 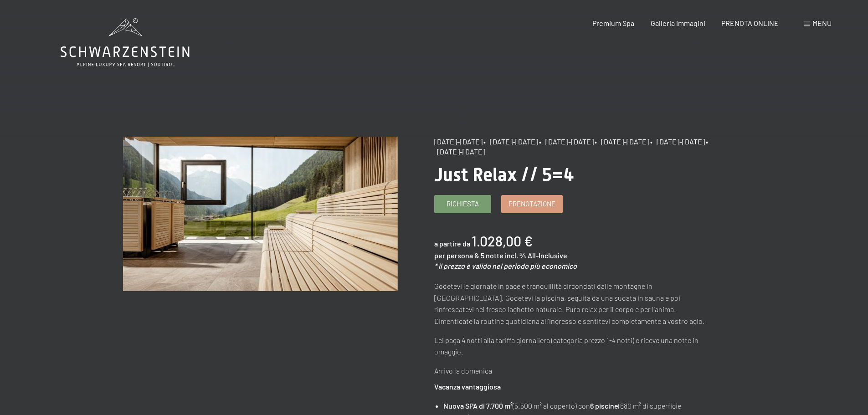 What do you see at coordinates (613, 23) in the screenshot?
I see `a: Premium Spa` at bounding box center [613, 23].